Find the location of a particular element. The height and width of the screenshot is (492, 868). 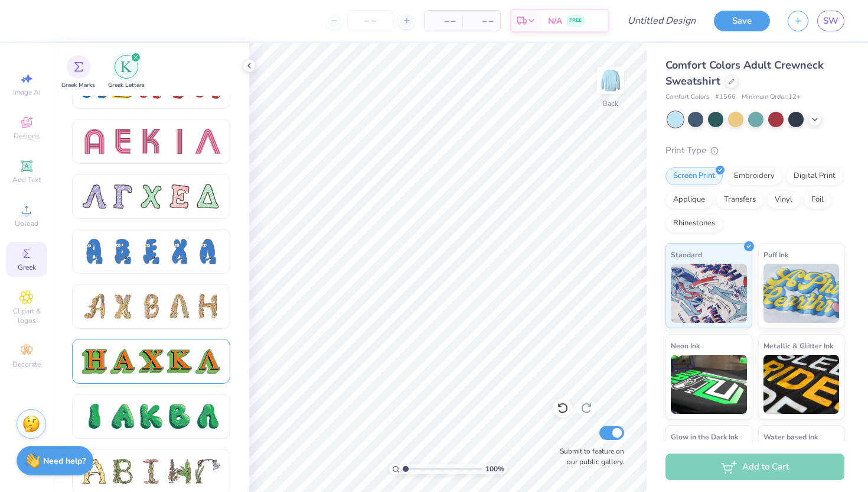

div: Applique is located at coordinates (689, 200).